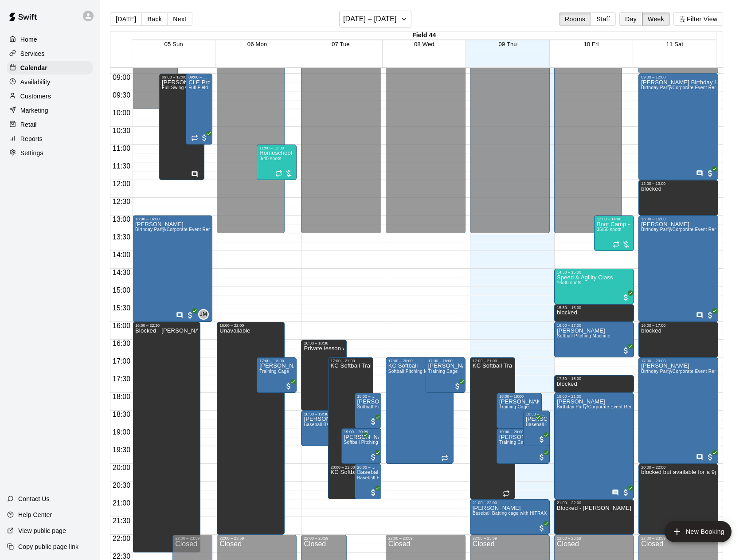  I want to click on span: 35/50 spots filled, so click(609, 229).